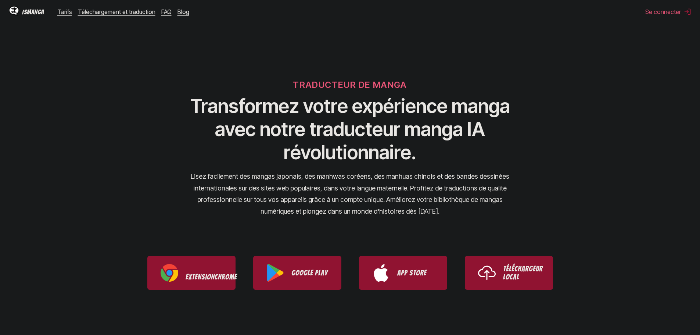 The image size is (700, 335). What do you see at coordinates (412, 273) in the screenshot?
I see `font: App Store` at bounding box center [412, 273].